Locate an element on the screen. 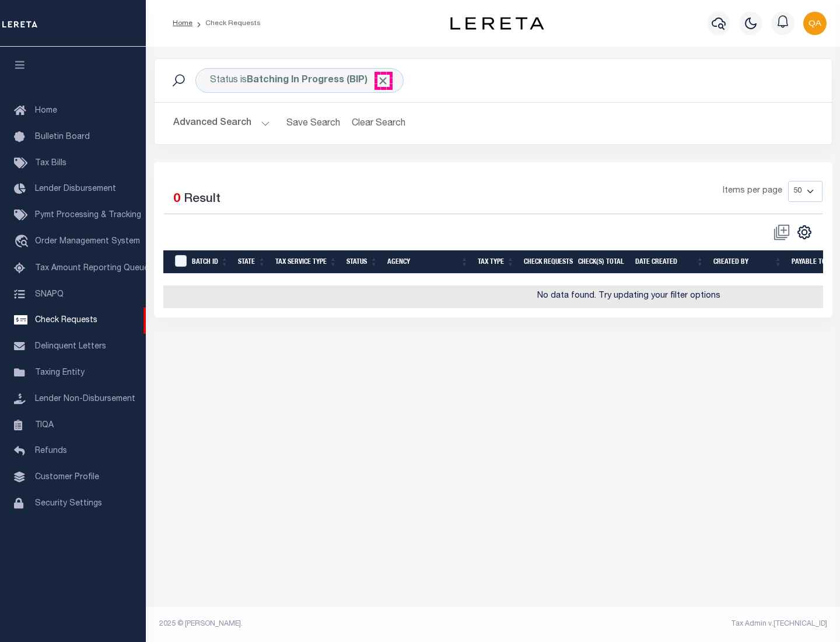 This screenshot has width=840, height=642. div: Status is is located at coordinates (300, 80).